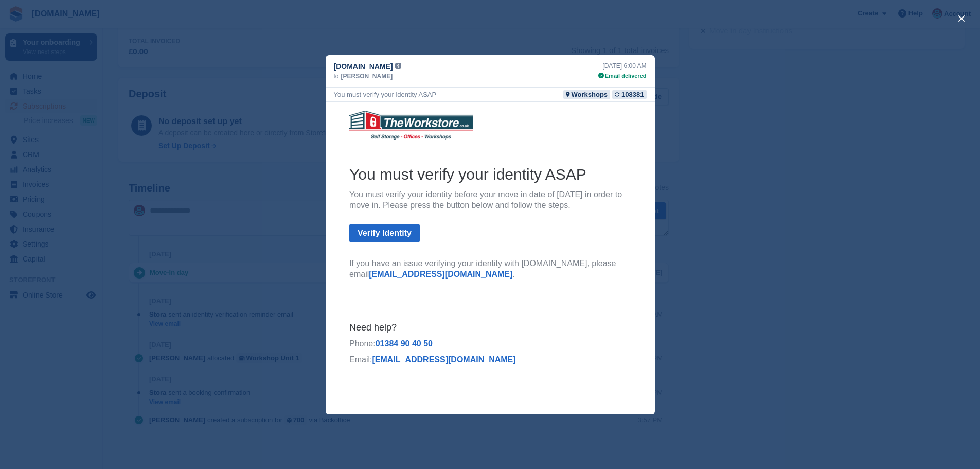 This screenshot has width=980, height=469. I want to click on img: TheWorkstore.co.uk Logo, so click(86, 23).